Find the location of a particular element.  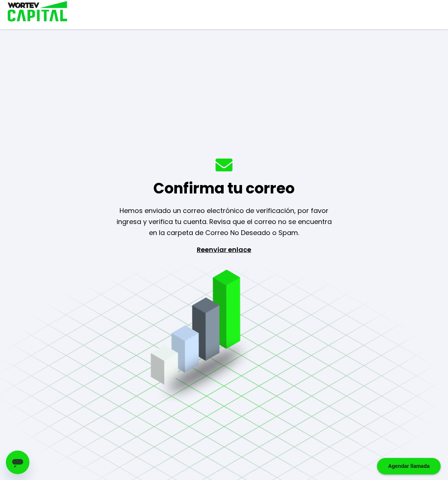

div: Agendar llamada is located at coordinates (409, 466).